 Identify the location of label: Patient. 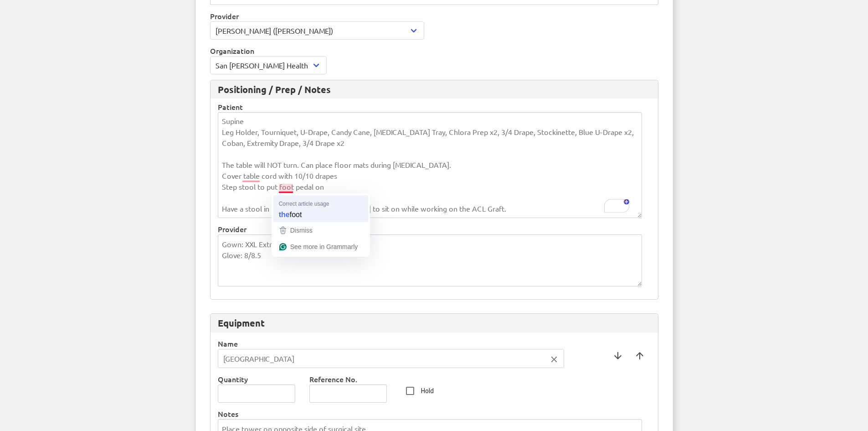
(434, 107).